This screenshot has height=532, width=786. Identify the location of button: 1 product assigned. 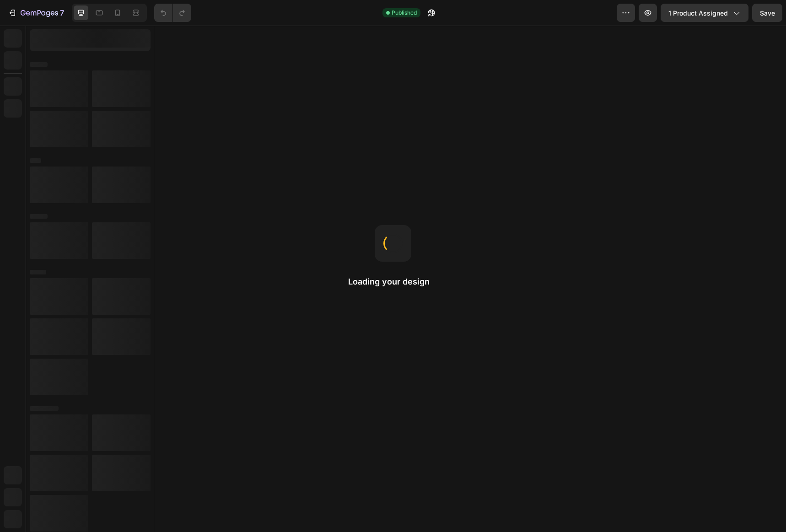
(704, 13).